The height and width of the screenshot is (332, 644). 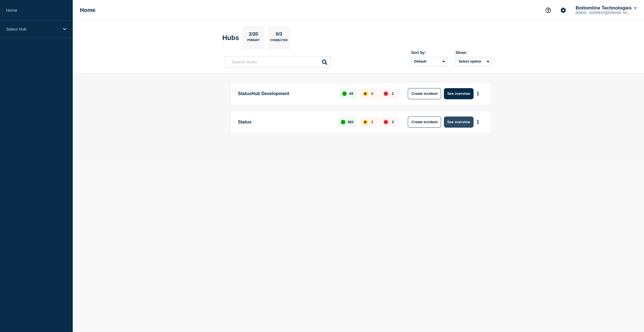 What do you see at coordinates (606, 8) in the screenshot?
I see `button: Bottomline Technologies` at bounding box center [606, 8].